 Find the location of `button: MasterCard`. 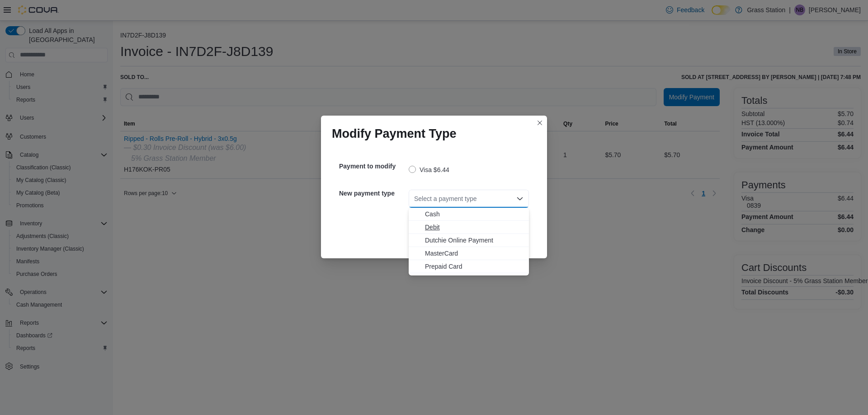

button: MasterCard is located at coordinates (469, 253).